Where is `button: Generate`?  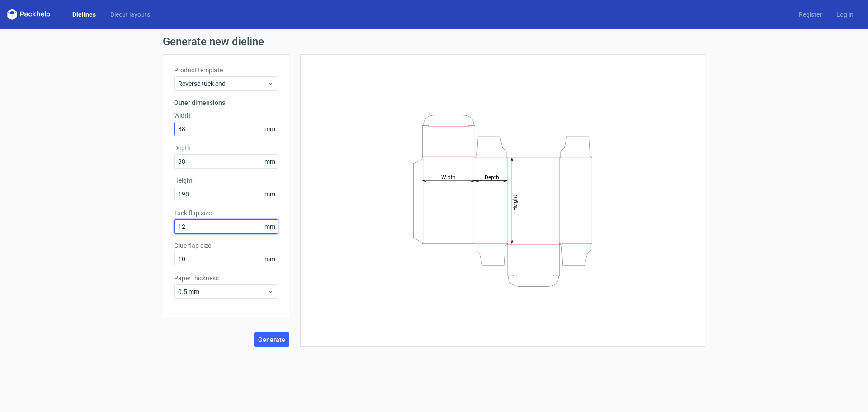
button: Generate is located at coordinates (271, 340).